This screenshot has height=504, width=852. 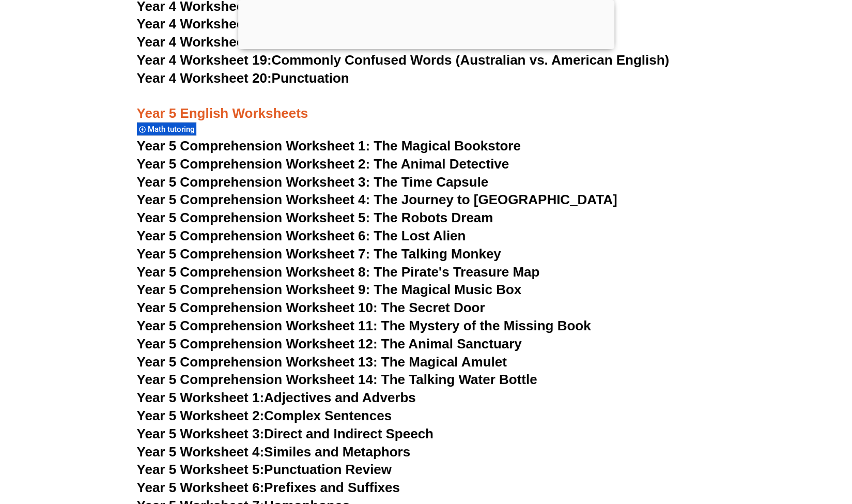 What do you see at coordinates (274, 451) in the screenshot?
I see `a: Year 5 Worksheet 4:Similes and Metaphors` at bounding box center [274, 451].